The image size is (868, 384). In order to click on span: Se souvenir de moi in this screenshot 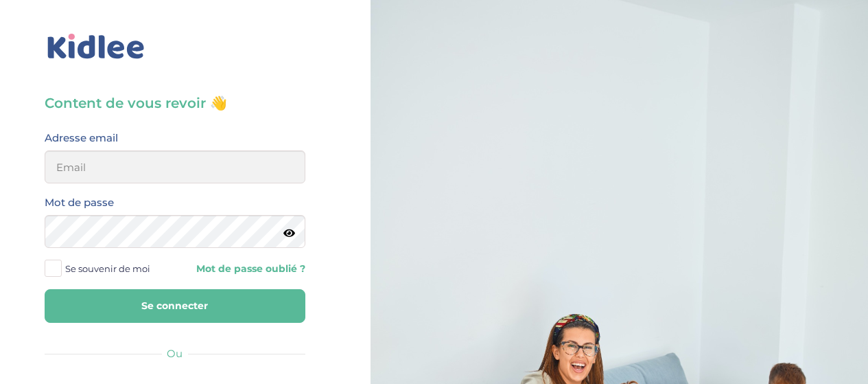, I will do `click(108, 269)`.